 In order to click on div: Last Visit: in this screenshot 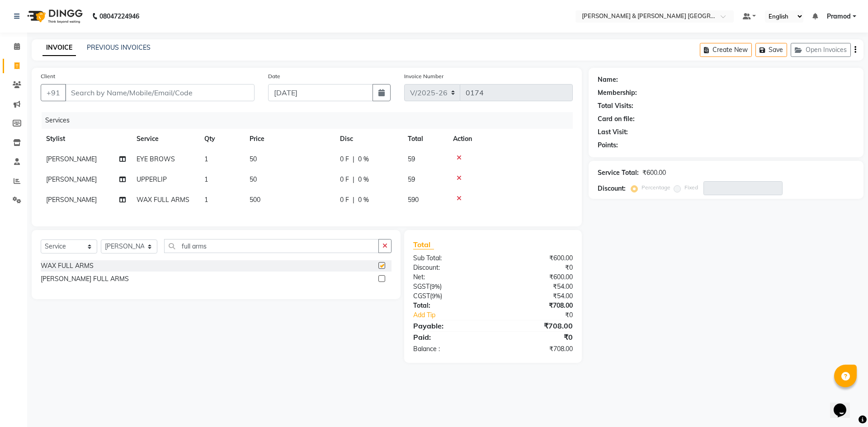, I will do `click(612, 132)`.